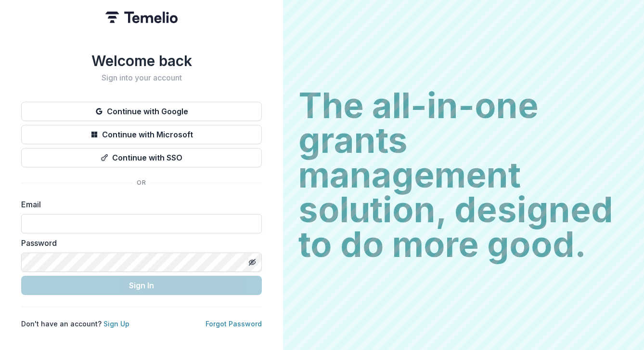 The width and height of the screenshot is (644, 350). What do you see at coordinates (141, 78) in the screenshot?
I see `h2: Sign into your account` at bounding box center [141, 78].